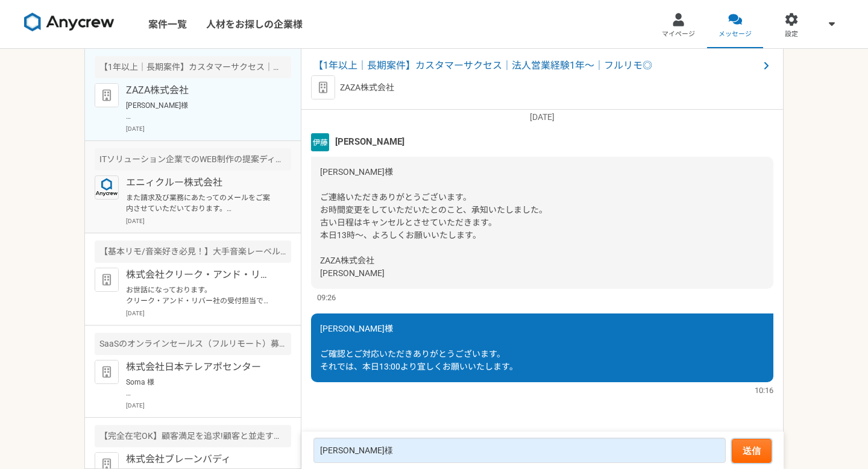 The width and height of the screenshot is (868, 469). I want to click on img: 8DqYSo04kwAAAAASUVORK5CYII=, so click(69, 22).